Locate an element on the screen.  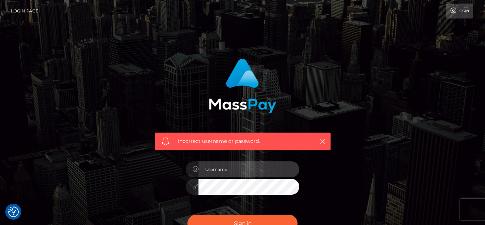
img: Revisit consent button is located at coordinates (13, 212).